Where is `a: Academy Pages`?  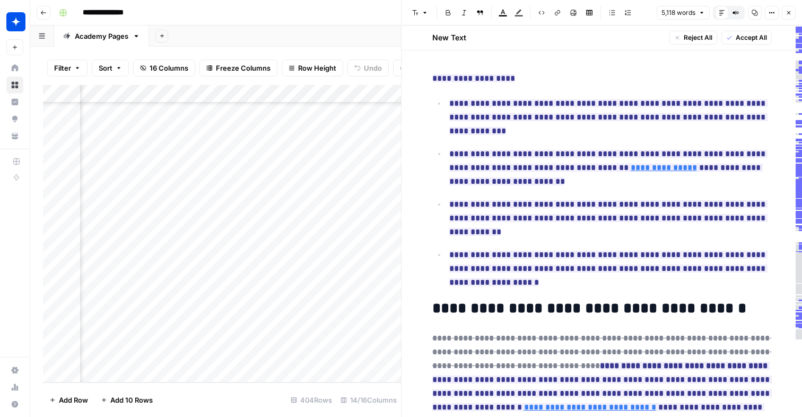 a: Academy Pages is located at coordinates (101, 36).